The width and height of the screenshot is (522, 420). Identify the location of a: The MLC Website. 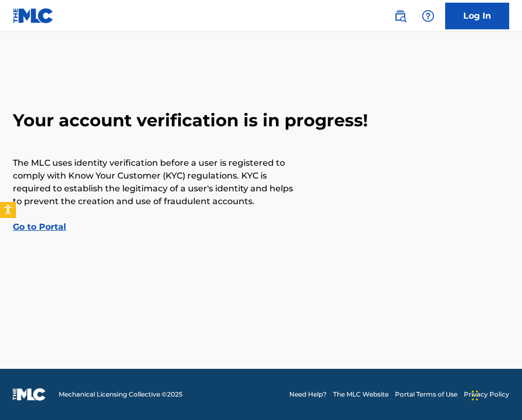
(361, 394).